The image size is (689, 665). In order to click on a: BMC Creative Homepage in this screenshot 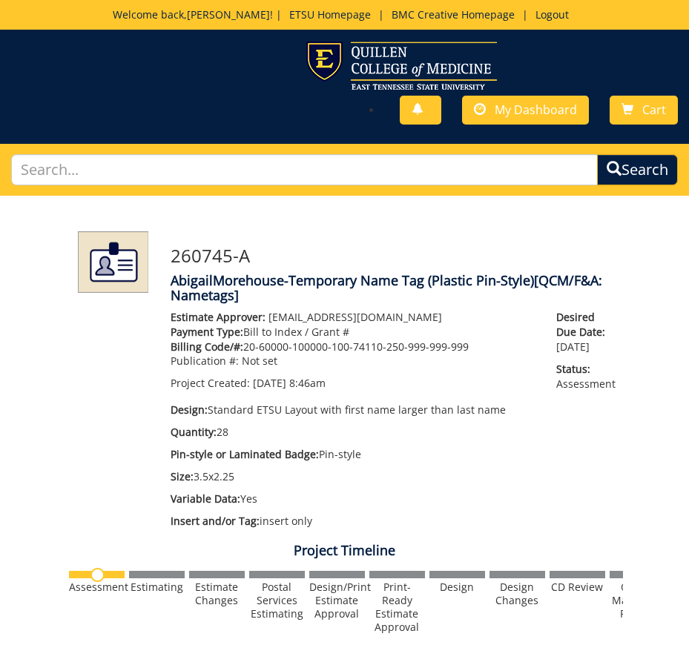, I will do `click(453, 14)`.